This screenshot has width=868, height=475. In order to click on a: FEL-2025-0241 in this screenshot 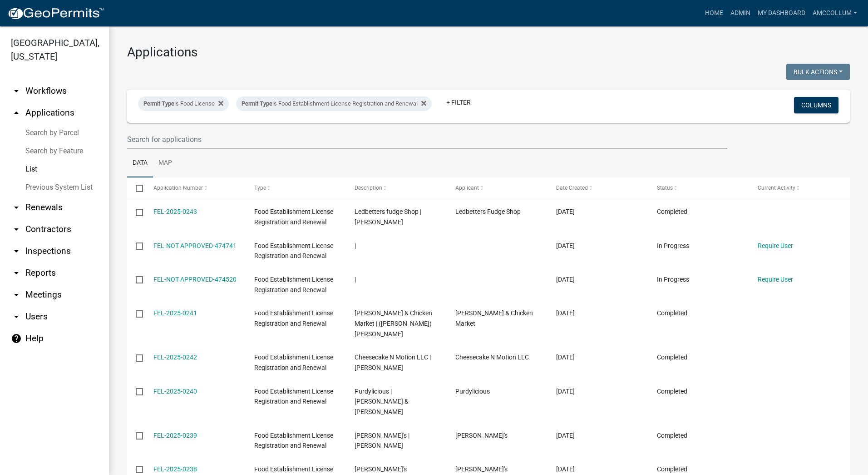, I will do `click(175, 312)`.